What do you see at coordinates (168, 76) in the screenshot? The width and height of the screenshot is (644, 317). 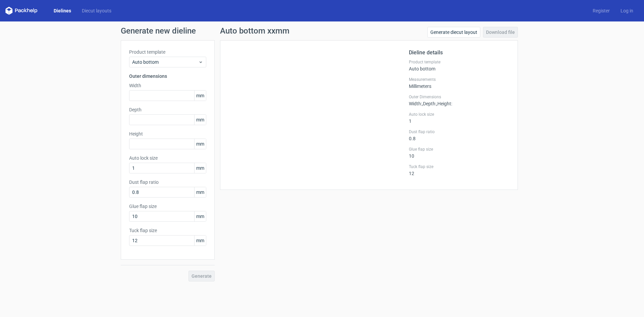 I see `h3: Outer dimensions` at bounding box center [168, 76].